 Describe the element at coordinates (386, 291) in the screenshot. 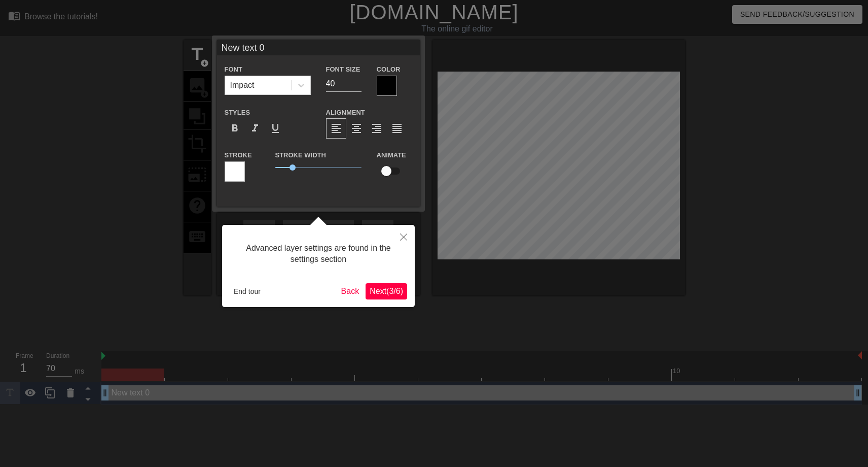

I see `span: Next ( 3 / 6 )` at that location.